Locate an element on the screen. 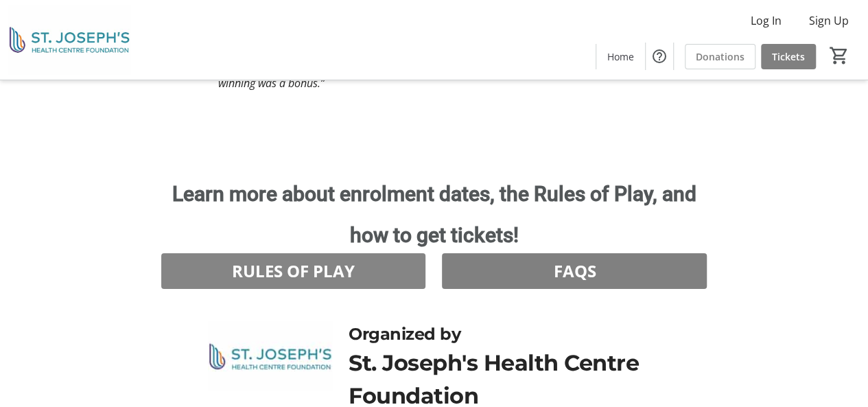  span: Learn more about enrolment dates, the Rules of Play, and how to get tickets! is located at coordinates (433, 214).